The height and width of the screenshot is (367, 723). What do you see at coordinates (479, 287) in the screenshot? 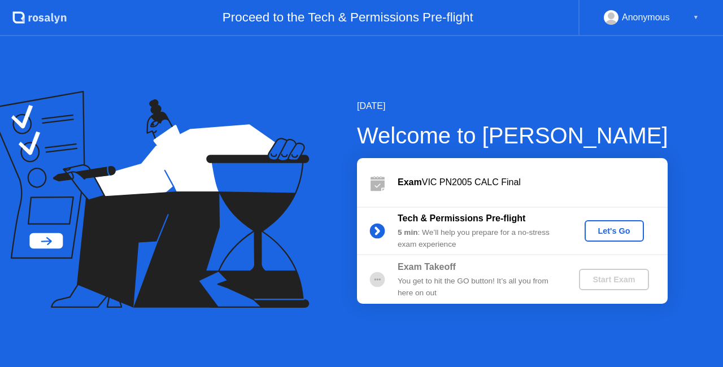
I see `div: You get to hit the GO button! It’s all you from here on out` at bounding box center [479, 287].